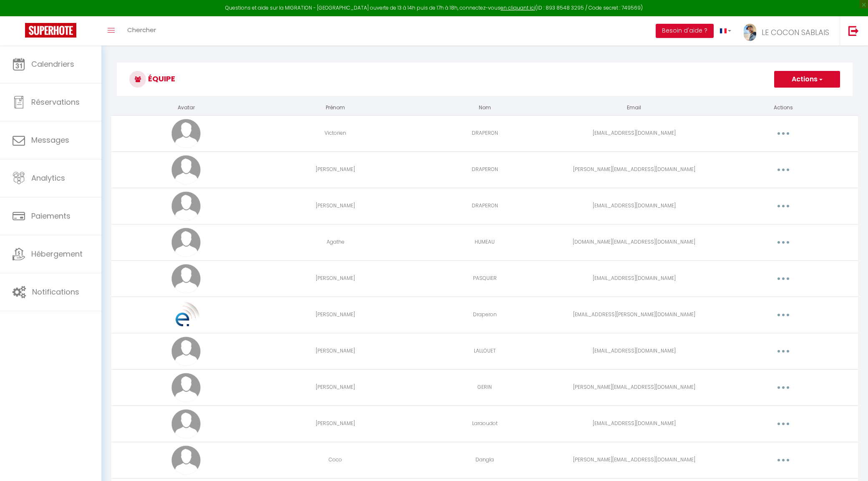 The height and width of the screenshot is (481, 868). Describe the element at coordinates (57, 254) in the screenshot. I see `span: Hébergement` at that location.